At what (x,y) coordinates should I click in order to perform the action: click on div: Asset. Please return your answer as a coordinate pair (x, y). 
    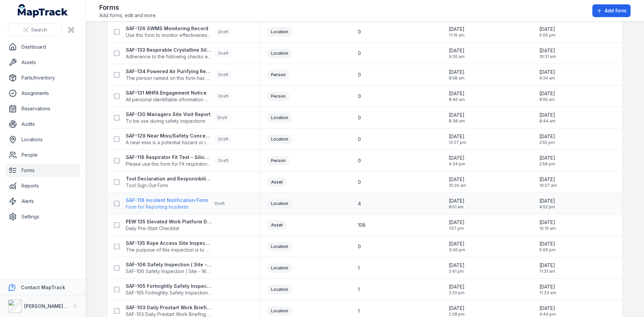
    Looking at the image, I should click on (277, 225).